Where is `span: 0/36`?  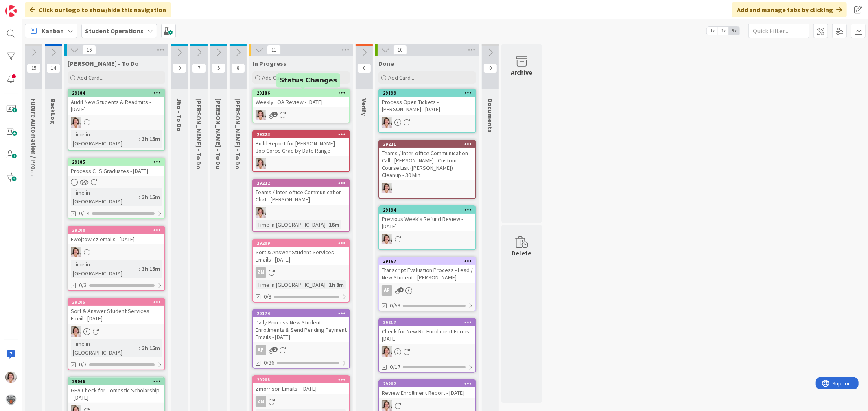 span: 0/36 is located at coordinates (269, 363).